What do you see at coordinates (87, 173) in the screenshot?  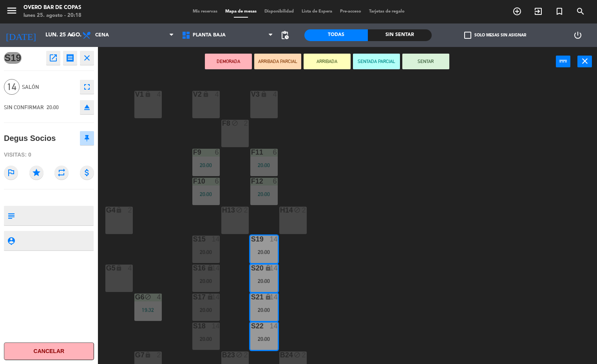 I see `i: attach_money` at bounding box center [87, 173].